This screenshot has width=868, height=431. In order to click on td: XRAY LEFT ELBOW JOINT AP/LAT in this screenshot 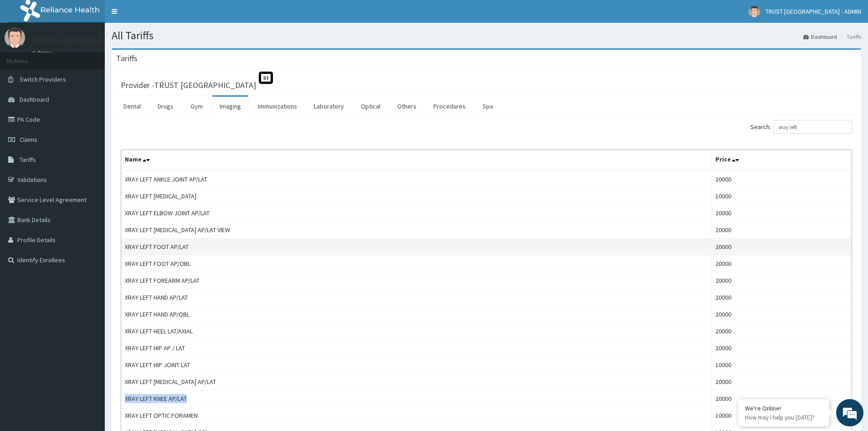, I will do `click(416, 213)`.